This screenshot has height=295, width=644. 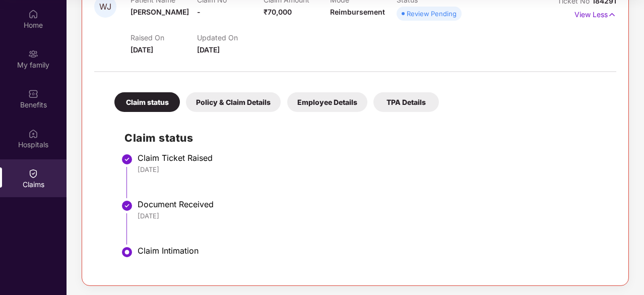 I want to click on img: svg+xml;base64,PHN2ZyBpZD0iQmVuZWZpdHMiIHhtbG5zPSJodHRwOi8vd3d3LnczLm9yZy8yMDAwL3N2ZyIgd2lkdGg9Ij..., so click(x=34, y=94).